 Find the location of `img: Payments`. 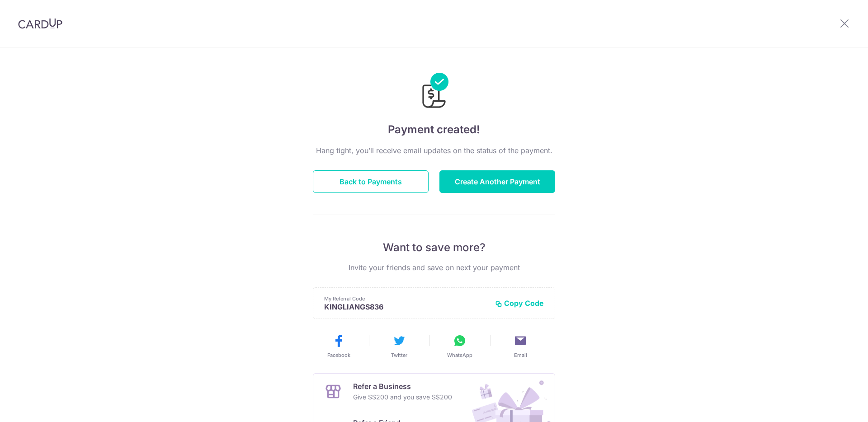

img: Payments is located at coordinates (434, 92).